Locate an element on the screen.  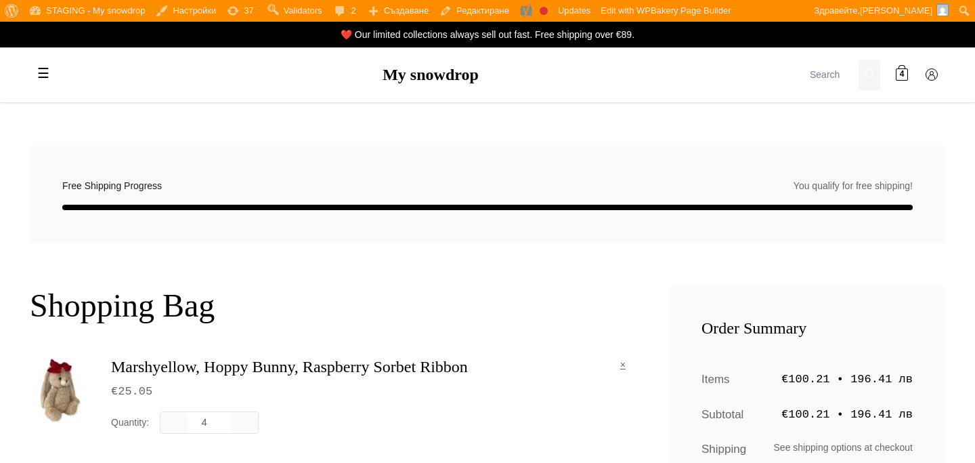
span: 25.05 is located at coordinates (131, 391).